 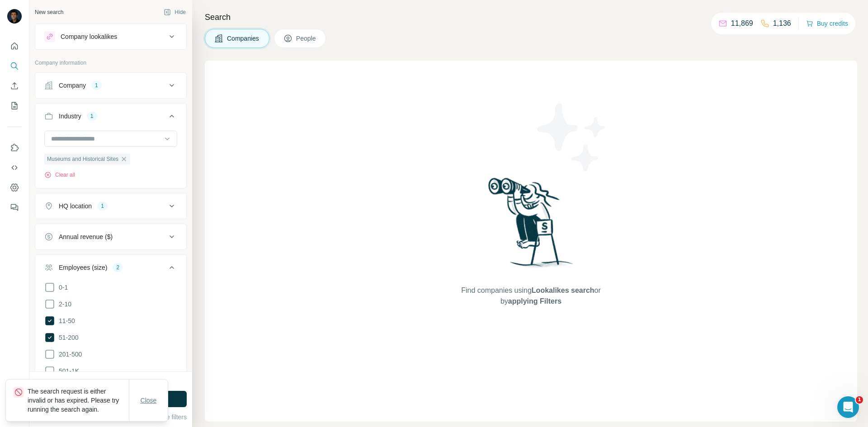 What do you see at coordinates (68, 354) in the screenshot?
I see `span: 201-500` at bounding box center [68, 354].